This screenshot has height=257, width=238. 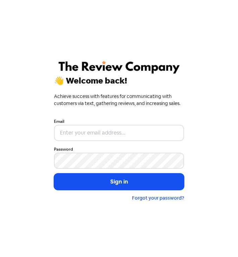 I want to click on input: Enter your email address..., so click(x=119, y=133).